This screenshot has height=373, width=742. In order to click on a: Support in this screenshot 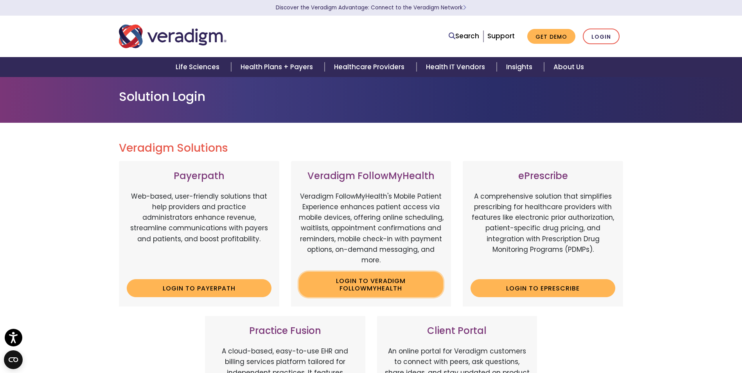, I will do `click(501, 36)`.